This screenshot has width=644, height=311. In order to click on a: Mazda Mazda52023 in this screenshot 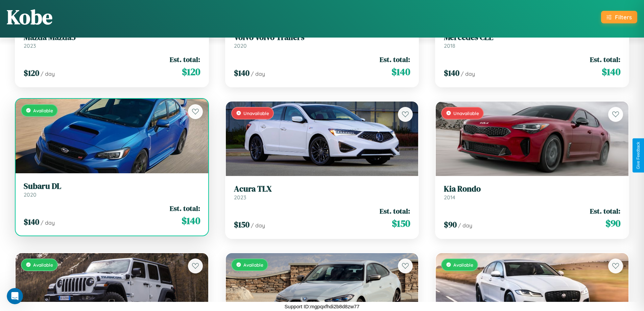, I will do `click(112, 41)`.